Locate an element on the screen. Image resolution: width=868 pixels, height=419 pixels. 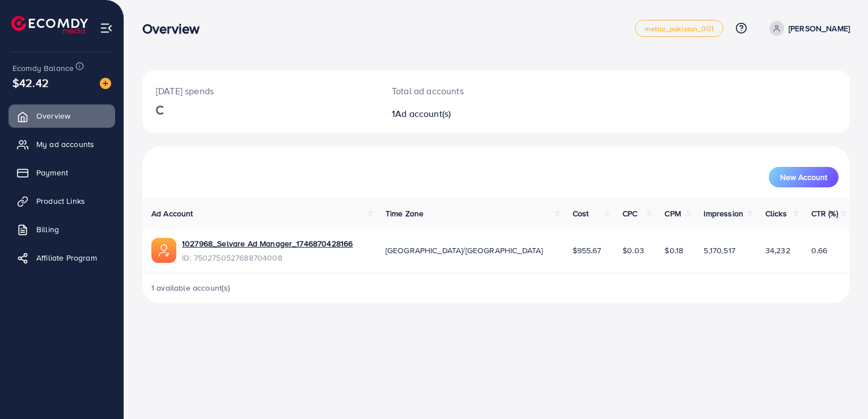
img: logo is located at coordinates (49, 24).